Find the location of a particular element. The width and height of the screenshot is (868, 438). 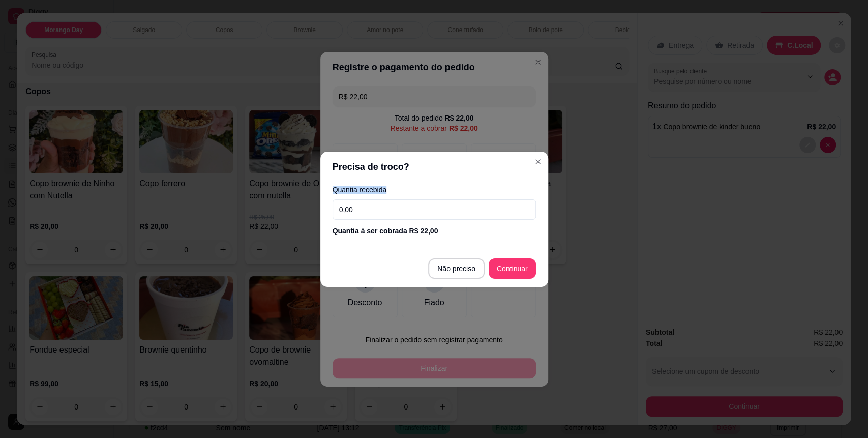

div: Quantia à ser cobrada R$ 22,00 is located at coordinates (434, 231).